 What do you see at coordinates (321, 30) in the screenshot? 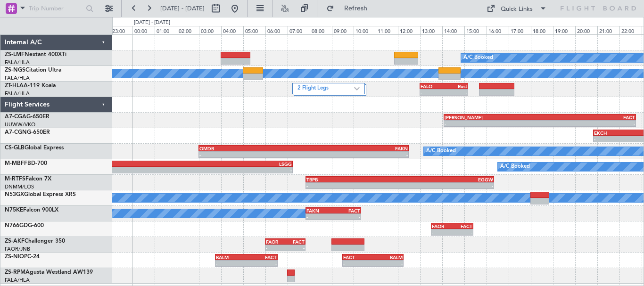
I see `div: 08:00` at bounding box center [321, 30].